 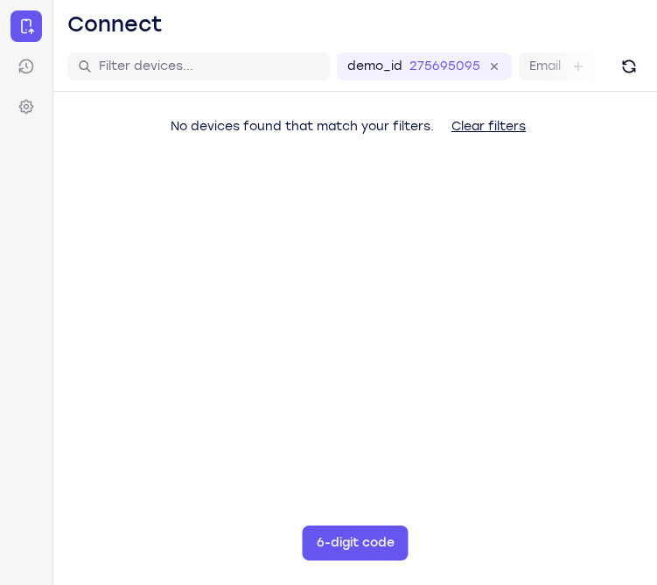 What do you see at coordinates (115, 25) in the screenshot?
I see `h1: Connect` at bounding box center [115, 25].